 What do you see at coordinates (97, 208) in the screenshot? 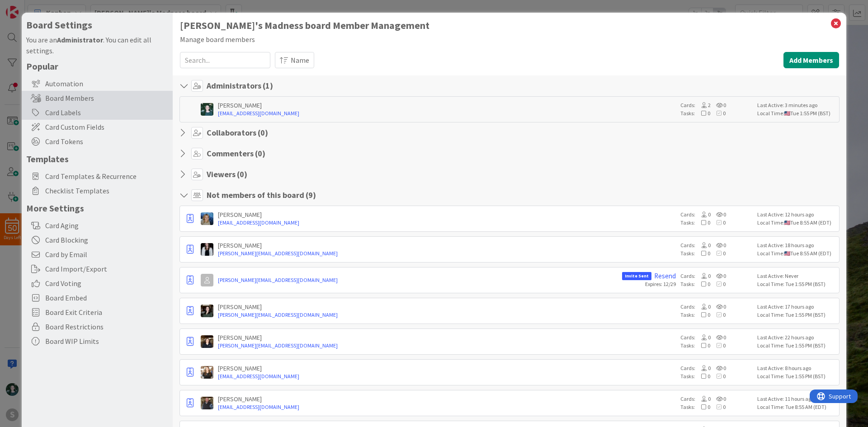
I see `h5: More Settings` at bounding box center [97, 208].